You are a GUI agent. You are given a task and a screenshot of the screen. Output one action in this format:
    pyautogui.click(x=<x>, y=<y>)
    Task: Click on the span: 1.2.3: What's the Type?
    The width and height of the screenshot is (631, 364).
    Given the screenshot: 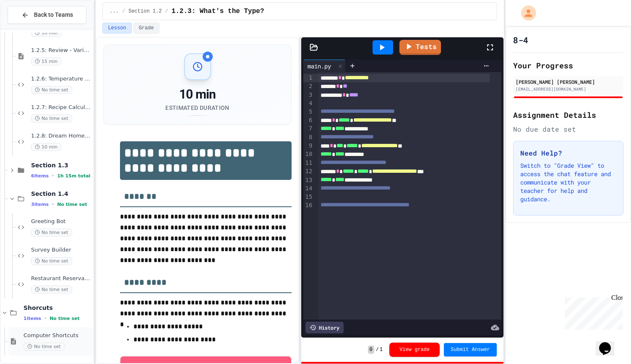 What is the action you would take?
    pyautogui.click(x=218, y=11)
    